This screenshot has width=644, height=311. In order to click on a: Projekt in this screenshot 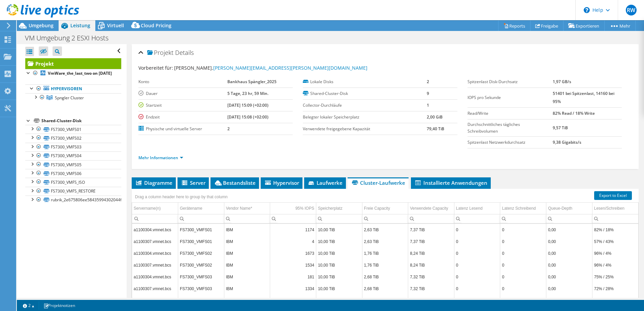, I will do `click(73, 64)`.